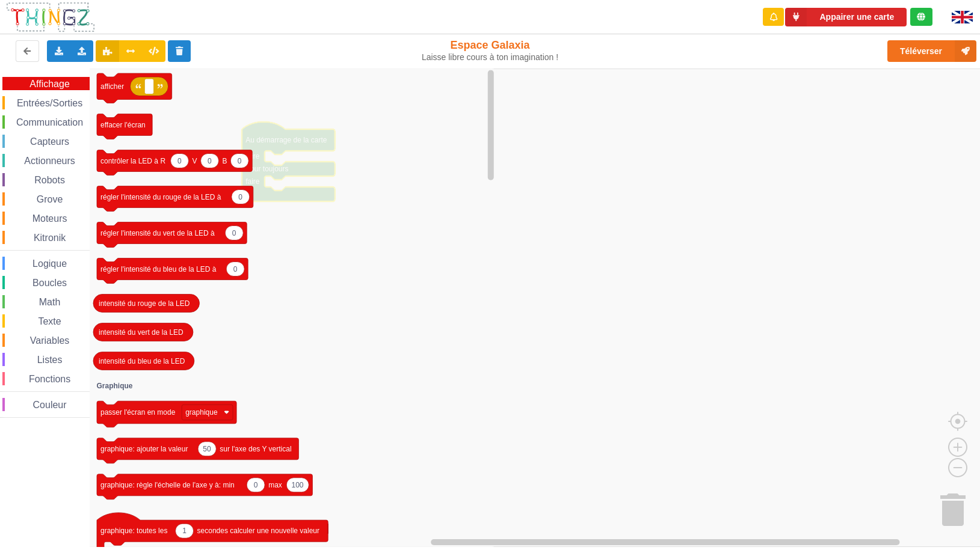 The height and width of the screenshot is (556, 980). I want to click on text: intensité du bleu de la LED, so click(142, 361).